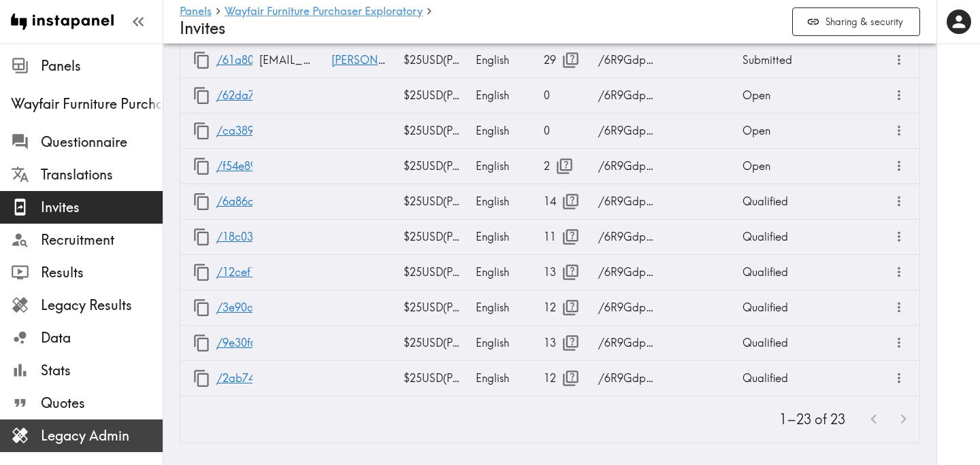 The image size is (980, 465). What do you see at coordinates (328, 166) in the screenshot?
I see `a: /f54e8971-9ec3-4c60-a3b6-6840e9b5468c` at bounding box center [328, 166].